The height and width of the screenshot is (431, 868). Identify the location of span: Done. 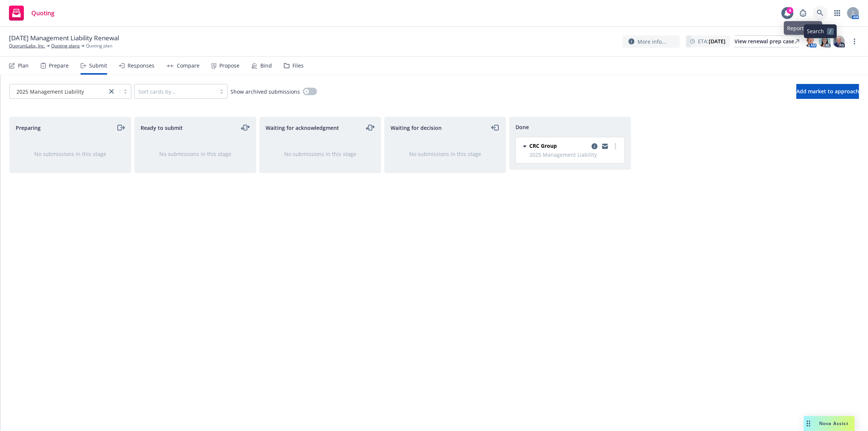
(522, 127).